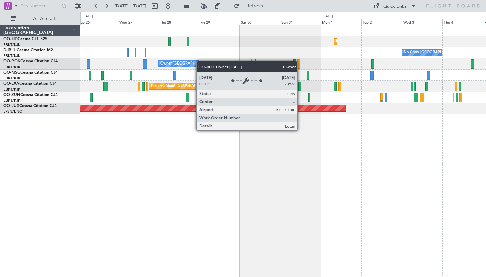  What do you see at coordinates (395, 6) in the screenshot?
I see `button: Quick Links` at bounding box center [395, 6].